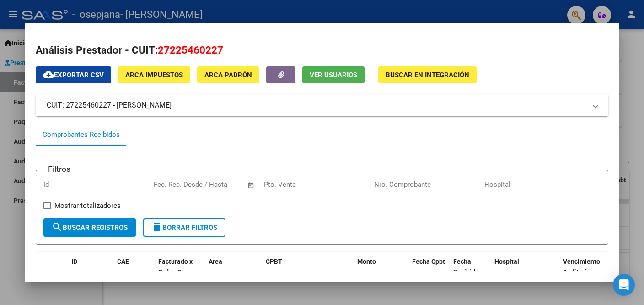  I want to click on span: Buscar Registros, so click(90, 227).